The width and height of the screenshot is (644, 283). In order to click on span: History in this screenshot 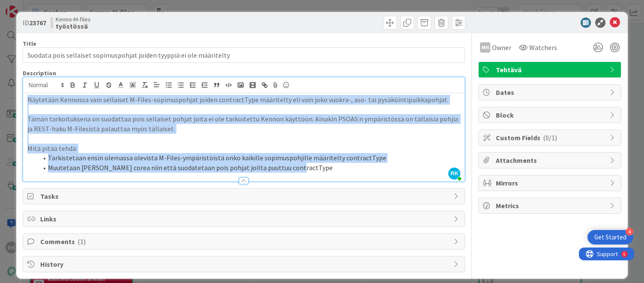, I will do `click(245, 264)`.